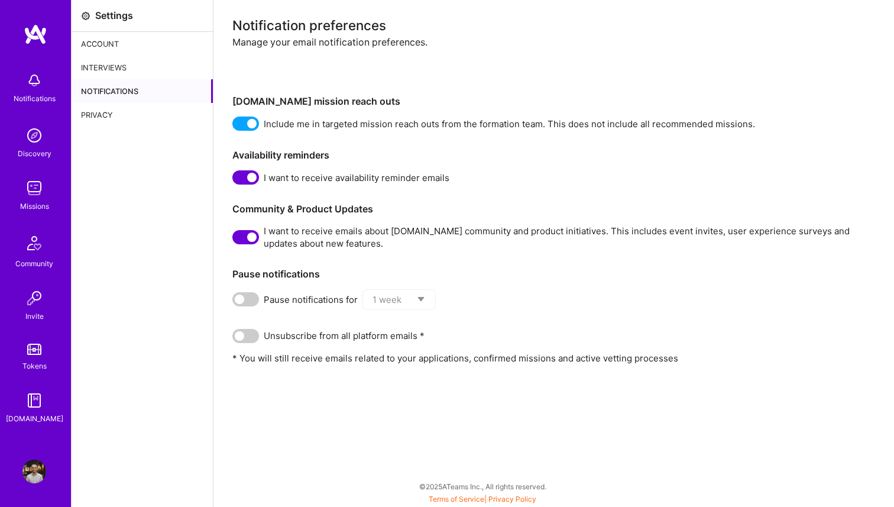 The height and width of the screenshot is (507, 894). What do you see at coordinates (34, 135) in the screenshot?
I see `img: discovery` at bounding box center [34, 135].